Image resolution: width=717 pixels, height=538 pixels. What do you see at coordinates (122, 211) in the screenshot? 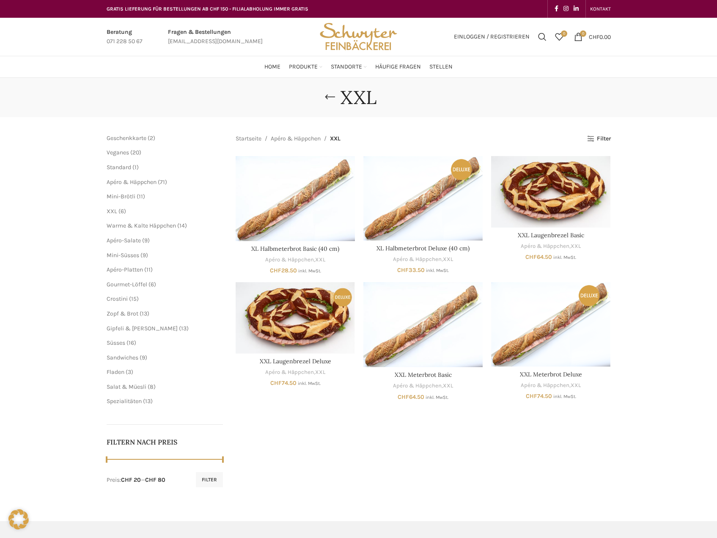
I see `span: 6` at bounding box center [122, 211].